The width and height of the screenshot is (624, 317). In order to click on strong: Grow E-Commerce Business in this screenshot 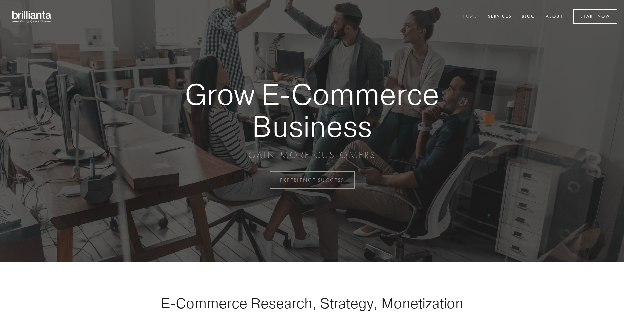, I will do `click(312, 110)`.